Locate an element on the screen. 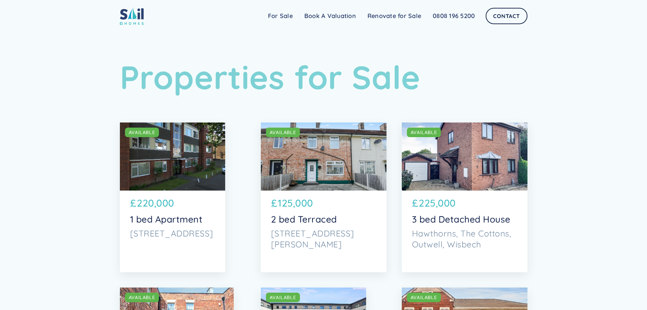 This screenshot has width=647, height=310. a: Contact is located at coordinates (507, 16).